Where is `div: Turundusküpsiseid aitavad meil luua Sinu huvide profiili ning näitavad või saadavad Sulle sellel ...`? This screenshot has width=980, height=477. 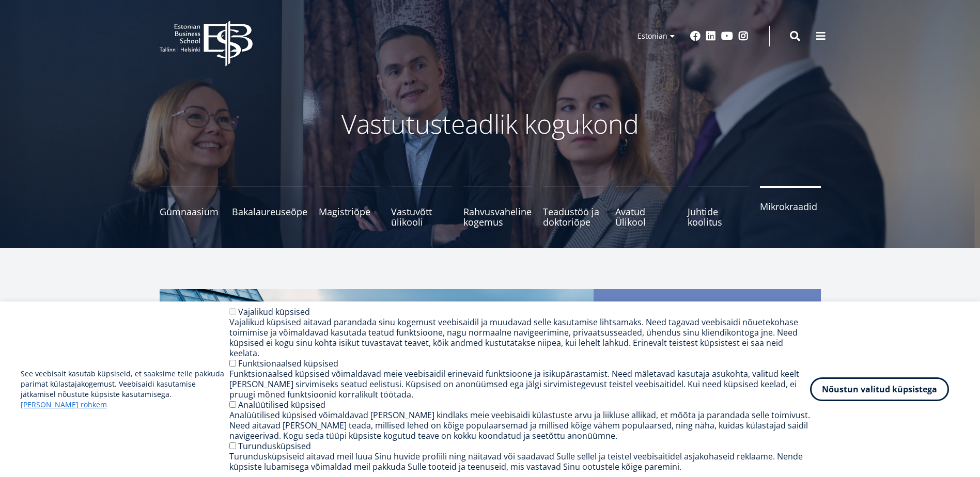 div: Turundusküpsiseid aitavad meil luua Sinu huvide profiili ning näitavad või saadavad Sulle sellel ... is located at coordinates (520, 462).